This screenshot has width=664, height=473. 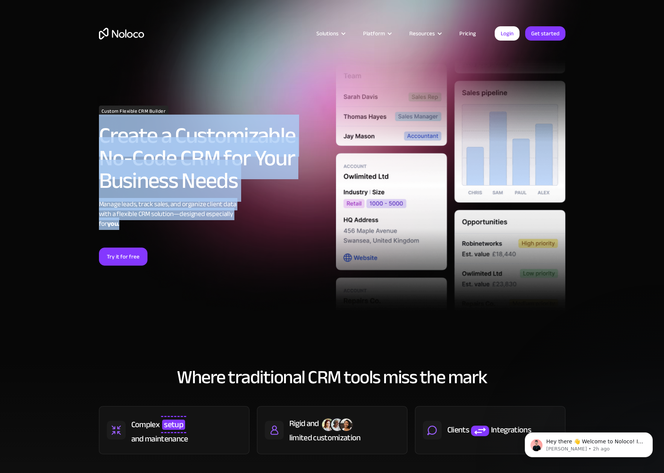 What do you see at coordinates (159, 439) in the screenshot?
I see `div: and maintenance` at bounding box center [159, 439].